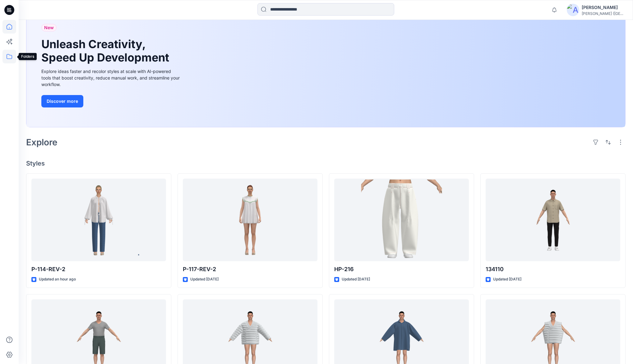  What do you see at coordinates (98, 269) in the screenshot?
I see `p: P-114-REV-2` at bounding box center [98, 269].